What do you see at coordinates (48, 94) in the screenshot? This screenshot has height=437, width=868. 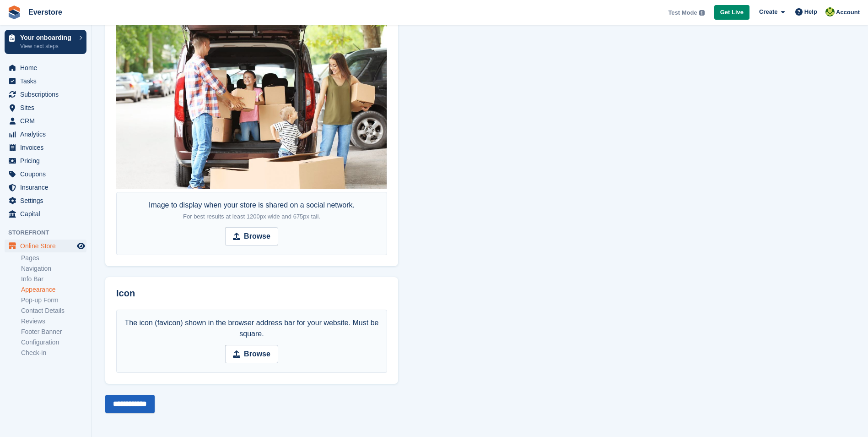 I see `span: Subscriptions` at bounding box center [48, 94].